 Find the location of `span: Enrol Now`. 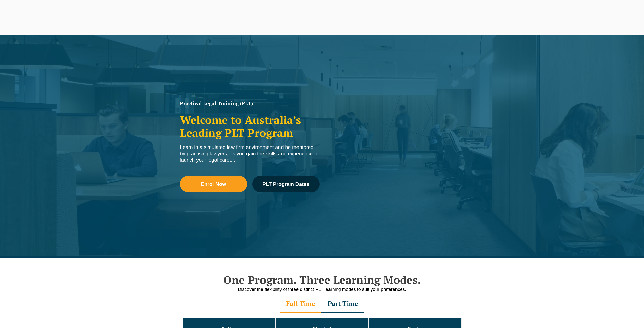

span: Enrol Now is located at coordinates (213, 184).